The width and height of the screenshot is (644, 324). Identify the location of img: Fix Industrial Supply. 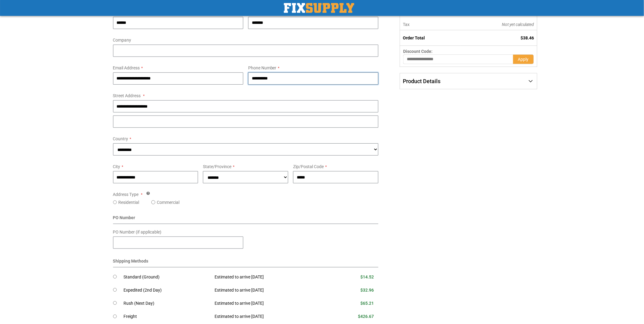
(319, 8).